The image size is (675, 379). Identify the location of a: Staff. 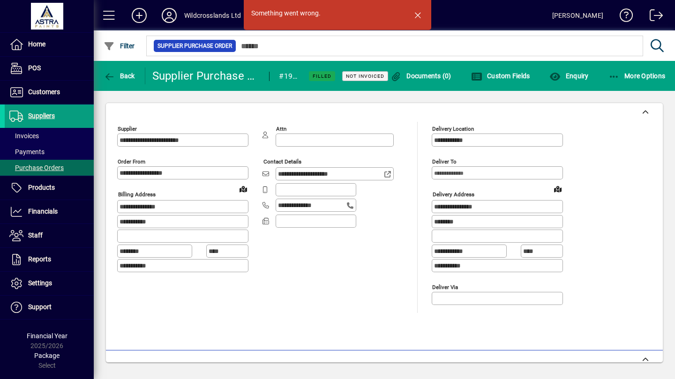
(49, 236).